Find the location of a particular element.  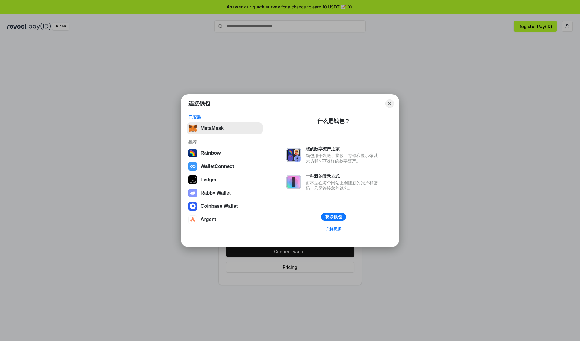

a: 了解更多 is located at coordinates (333, 229).